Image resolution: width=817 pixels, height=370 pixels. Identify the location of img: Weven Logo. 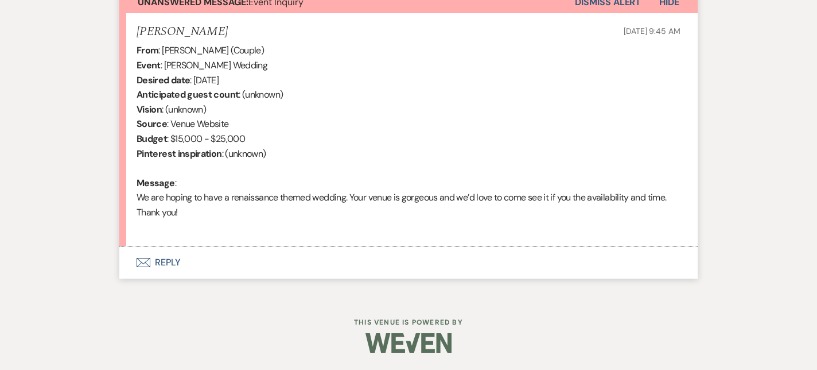
(409, 343).